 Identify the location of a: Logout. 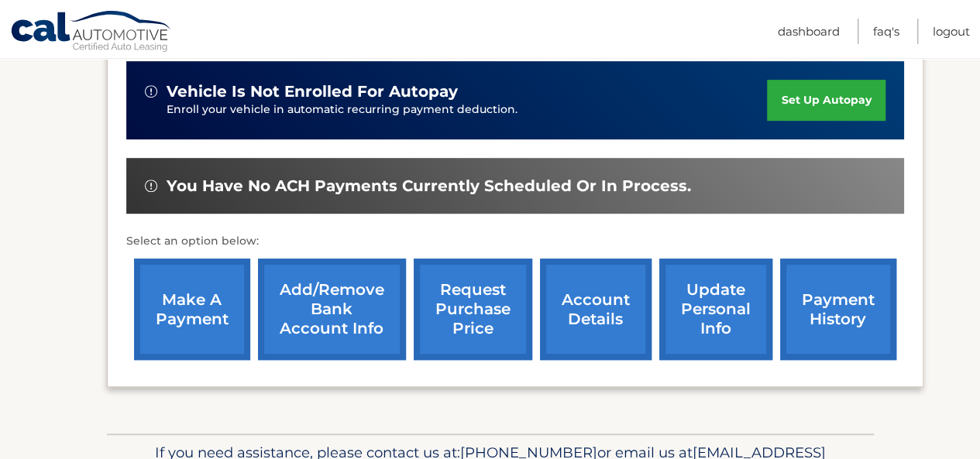
(951, 31).